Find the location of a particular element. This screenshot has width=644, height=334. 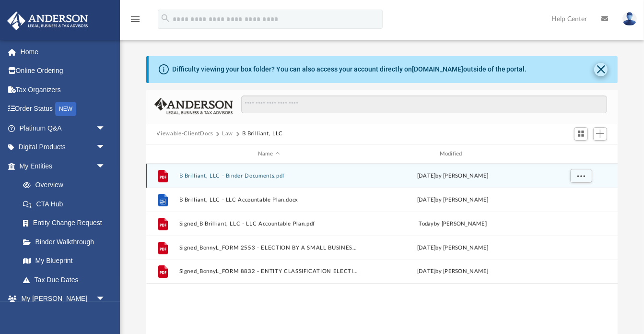

a: Digital Productsarrow_drop_down is located at coordinates (63, 147).